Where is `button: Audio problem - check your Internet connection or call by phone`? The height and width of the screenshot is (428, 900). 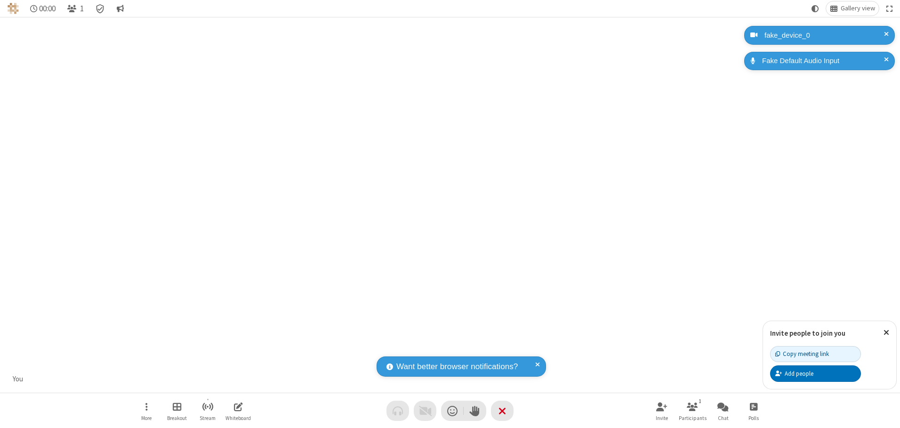
button: Audio problem - check your Internet connection or call by phone is located at coordinates (398, 410).